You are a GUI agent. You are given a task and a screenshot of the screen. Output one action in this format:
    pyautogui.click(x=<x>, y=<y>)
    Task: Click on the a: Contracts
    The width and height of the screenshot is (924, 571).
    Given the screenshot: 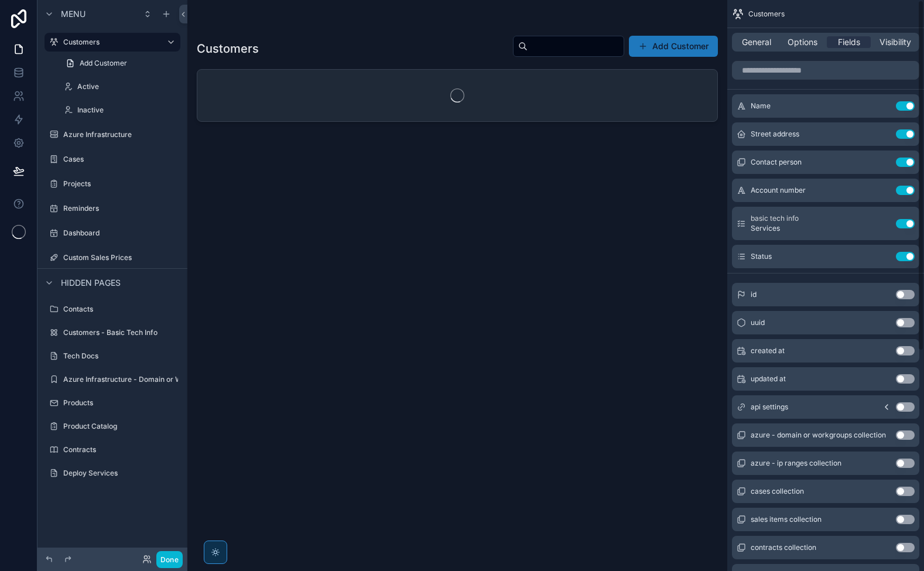 What is the action you would take?
    pyautogui.click(x=112, y=449)
    